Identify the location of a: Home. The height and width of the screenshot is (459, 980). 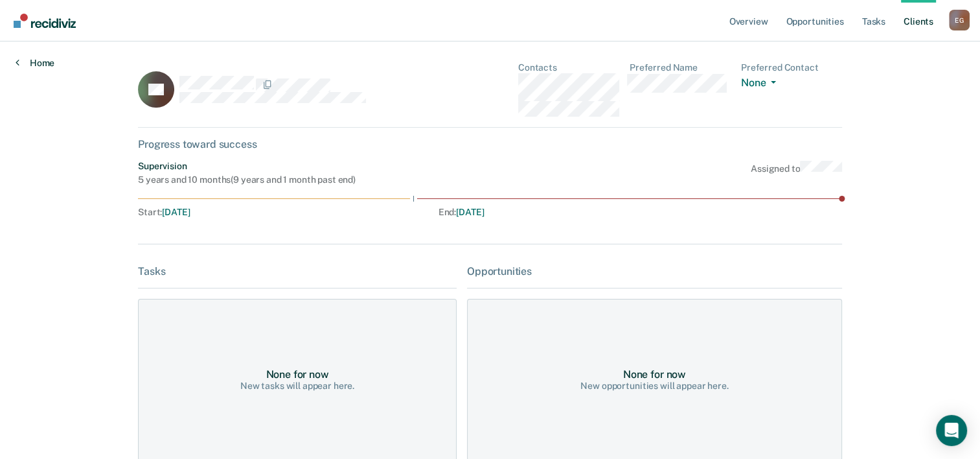
(35, 63).